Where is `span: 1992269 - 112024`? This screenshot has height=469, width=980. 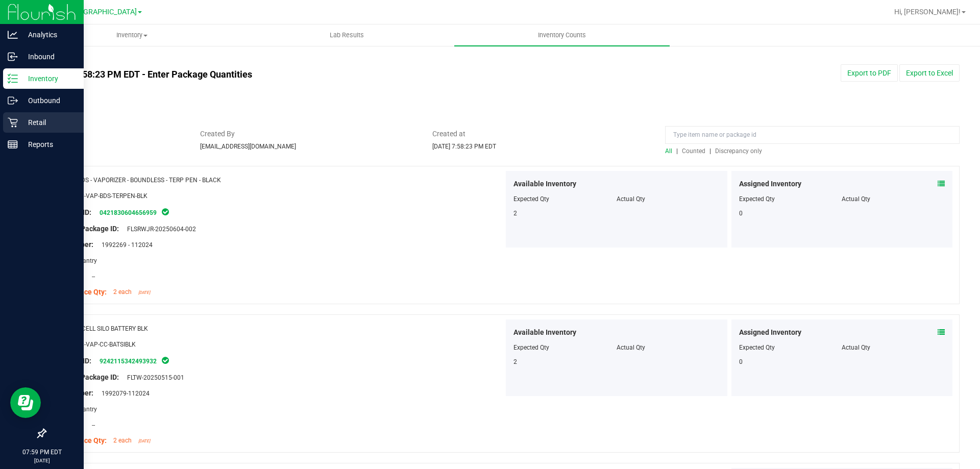
span: 1992269 - 112024 is located at coordinates (125, 245).